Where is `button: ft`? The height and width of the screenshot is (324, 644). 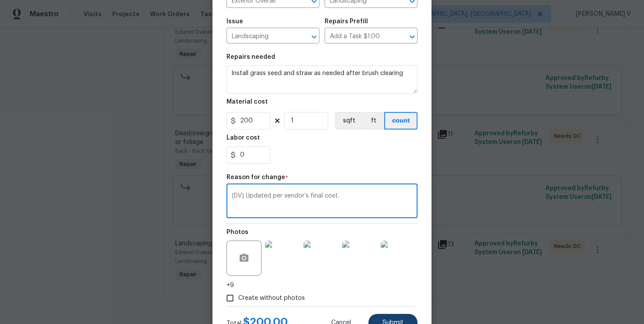 button: ft is located at coordinates (373, 121).